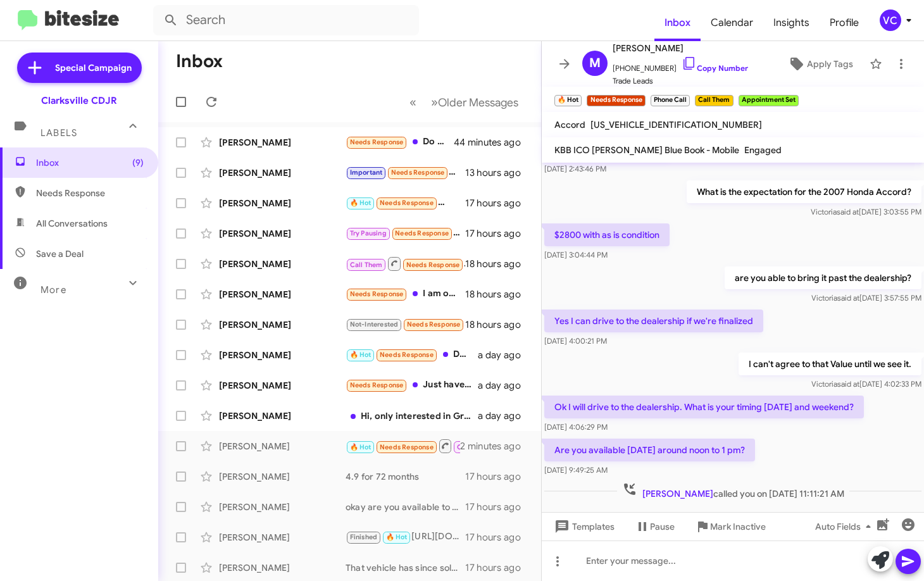  What do you see at coordinates (738, 527) in the screenshot?
I see `span: Mark Inactive` at bounding box center [738, 527].